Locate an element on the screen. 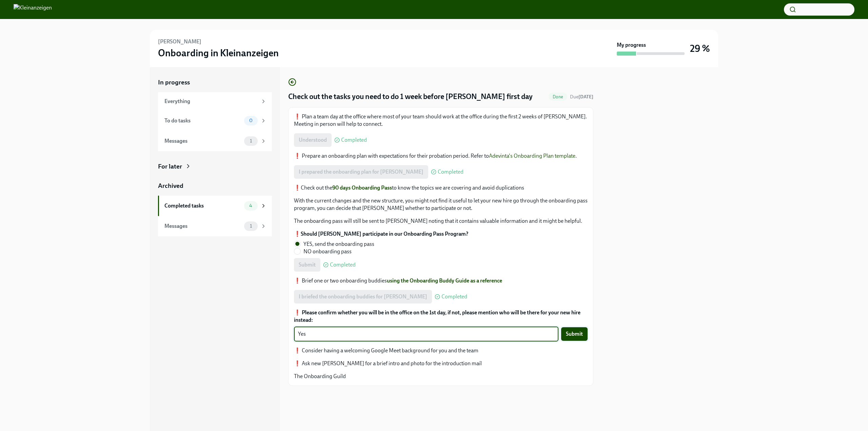 The image size is (868, 431). label: ❗️ Please confirm whether you will be in the office on the 1st day, if not, please mention who wi... is located at coordinates (441, 317).